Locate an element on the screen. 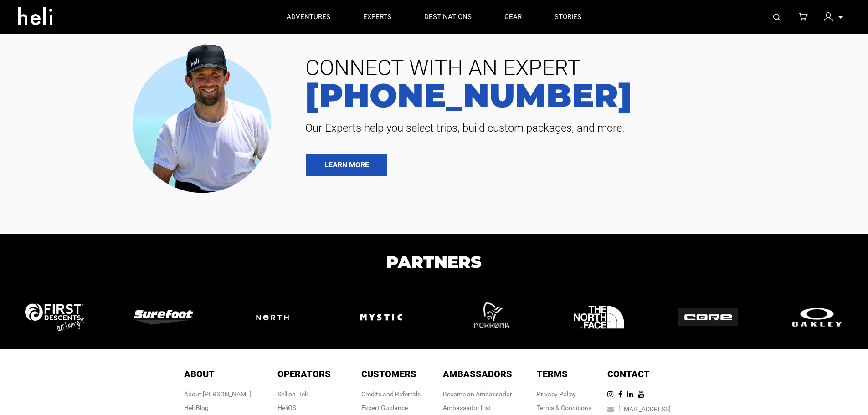 The height and width of the screenshot is (415, 868). div: Ambassador List is located at coordinates (478, 408).